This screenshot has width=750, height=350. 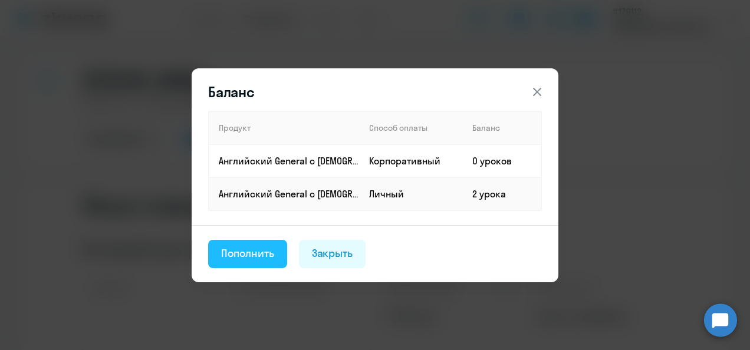 I want to click on td: Корпоративный, so click(x=411, y=161).